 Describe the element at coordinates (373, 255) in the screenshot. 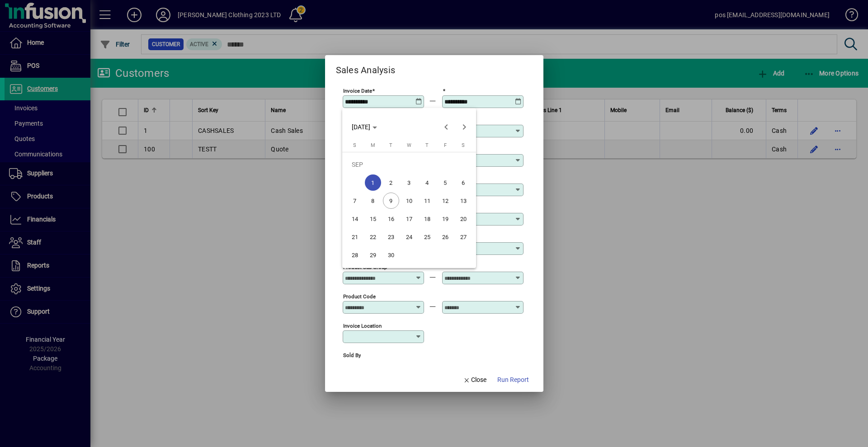

I see `button: Mon Sep 29 2025` at that location.